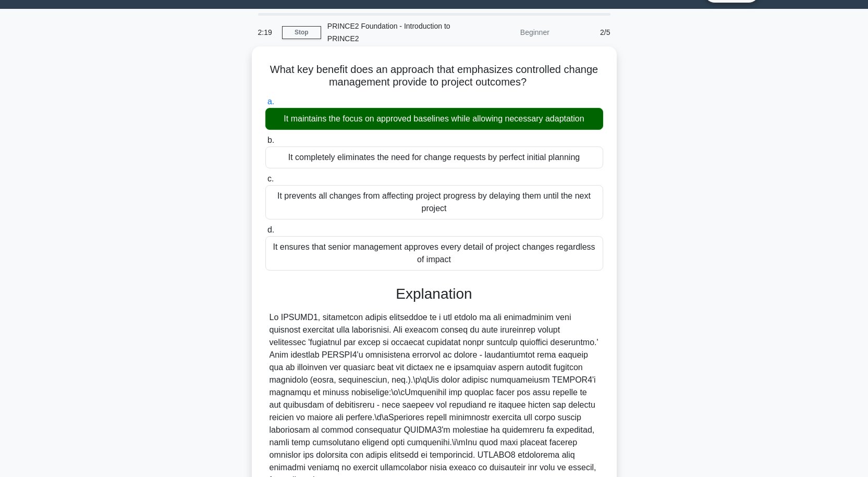 Image resolution: width=868 pixels, height=477 pixels. I want to click on h3: Explanation, so click(434, 294).